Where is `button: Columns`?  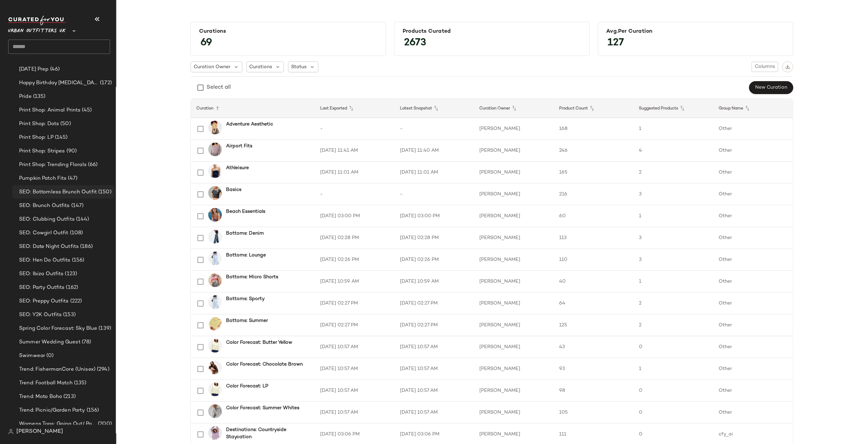 button: Columns is located at coordinates (765, 66).